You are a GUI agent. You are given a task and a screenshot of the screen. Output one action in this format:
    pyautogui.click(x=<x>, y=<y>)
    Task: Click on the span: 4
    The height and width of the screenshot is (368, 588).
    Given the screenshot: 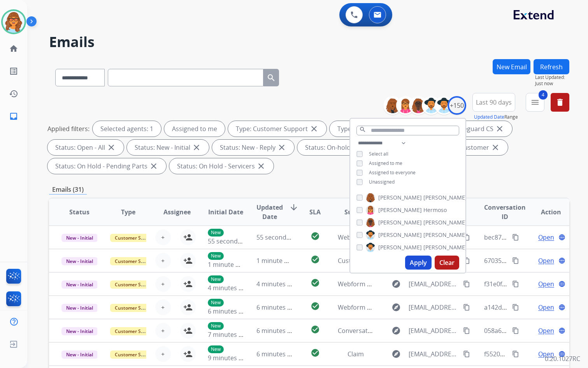 What is the action you would take?
    pyautogui.click(x=543, y=95)
    